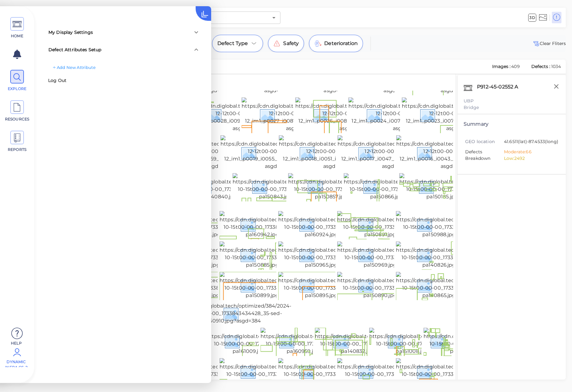 The image size is (572, 392). Describe the element at coordinates (453, 372) in the screenshot. I see `img: https://cdn.diglobal.tech/width210/384/2024-10-15t00-00-00_1733843434423_20-sed-pa160955.jpg?asgd...` at that location.